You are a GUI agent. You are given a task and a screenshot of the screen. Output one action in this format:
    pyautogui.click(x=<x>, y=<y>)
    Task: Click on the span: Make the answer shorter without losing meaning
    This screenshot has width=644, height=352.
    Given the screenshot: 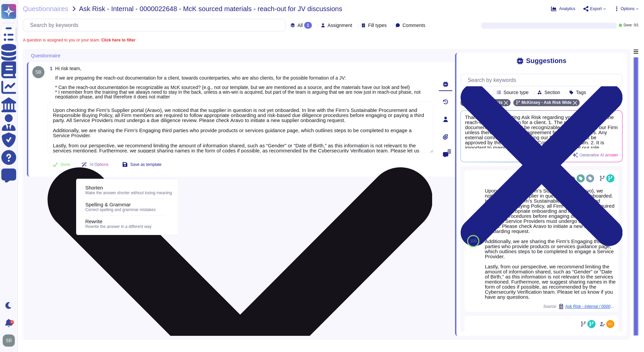 What is the action you would take?
    pyautogui.click(x=128, y=193)
    